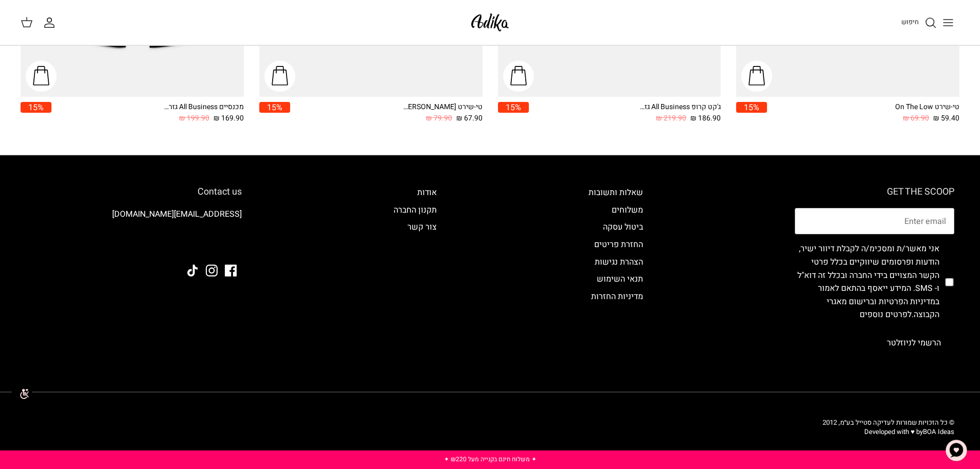 This screenshot has height=469, width=980. Describe the element at coordinates (957, 451) in the screenshot. I see `button: צ'אט` at that location.